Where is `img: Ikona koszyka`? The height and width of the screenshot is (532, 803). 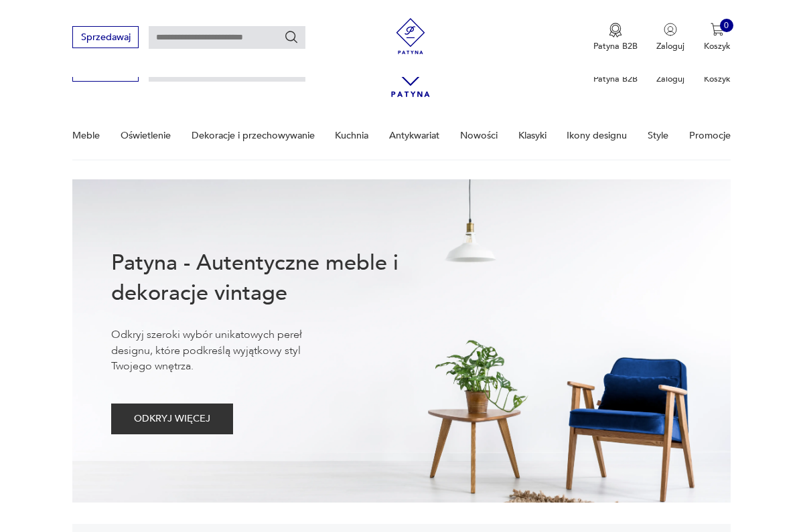
img: Ikona koszyka is located at coordinates (718, 30).